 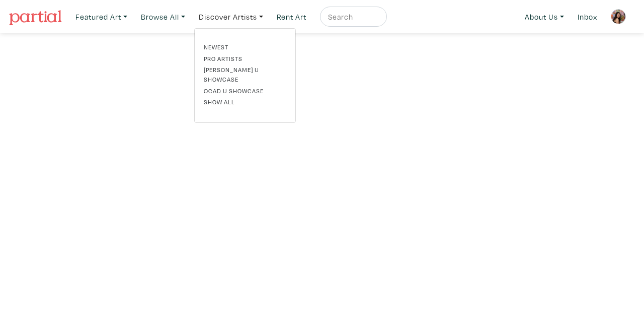 What do you see at coordinates (291, 17) in the screenshot?
I see `a: Rent Art` at bounding box center [291, 17].